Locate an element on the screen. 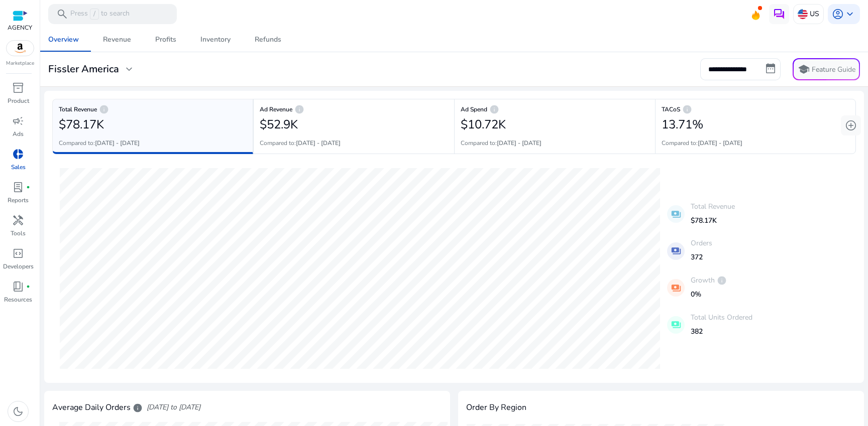 This screenshot has width=868, height=426. p: Resources is located at coordinates (18, 300).